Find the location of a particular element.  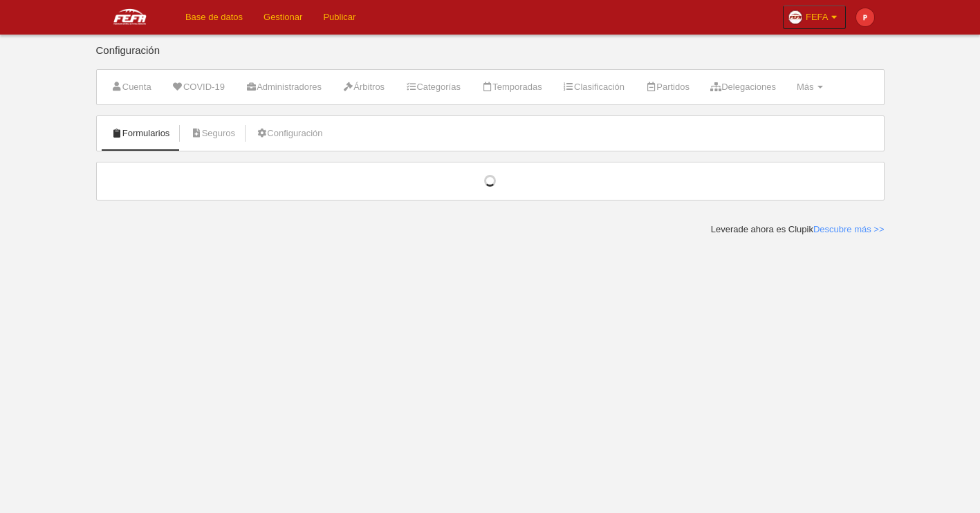

img: FEFA is located at coordinates (130, 16).